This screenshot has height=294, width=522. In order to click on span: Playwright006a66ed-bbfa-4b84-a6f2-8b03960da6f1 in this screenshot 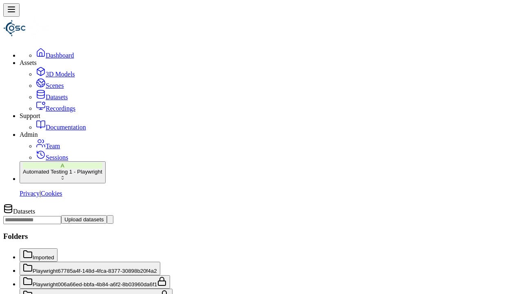, I will do `click(95, 284)`.